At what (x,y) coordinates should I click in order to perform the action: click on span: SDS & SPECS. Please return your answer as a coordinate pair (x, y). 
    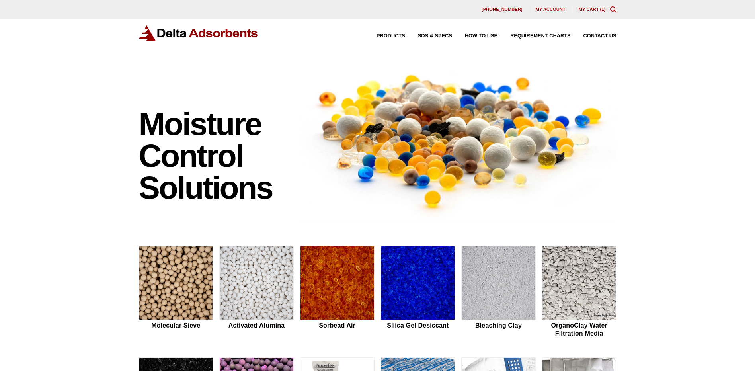
    Looking at the image, I should click on (435, 36).